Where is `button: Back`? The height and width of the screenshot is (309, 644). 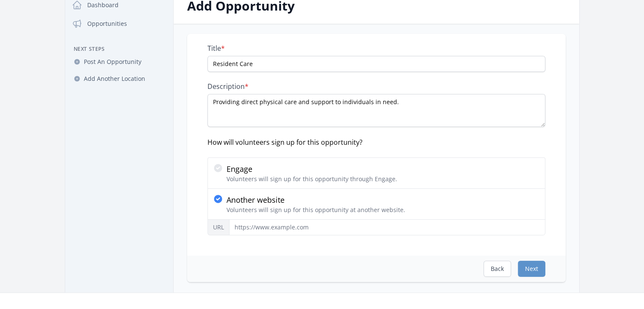
button: Back is located at coordinates (497, 269).